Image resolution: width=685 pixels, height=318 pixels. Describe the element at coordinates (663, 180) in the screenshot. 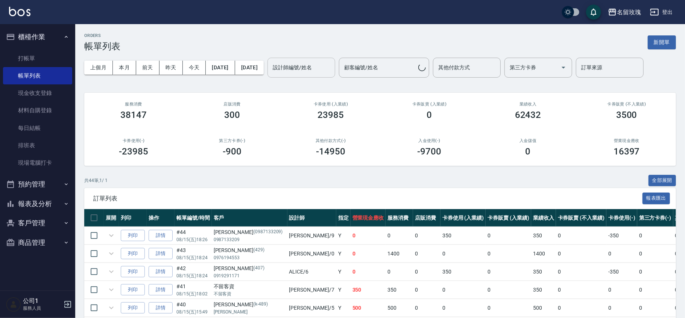

I see `button: 全部展開` at that location.